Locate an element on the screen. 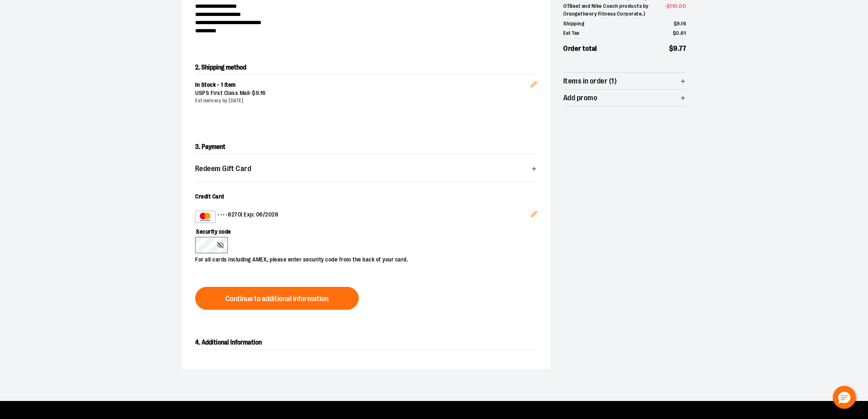 The height and width of the screenshot is (419, 868). span: Add promo is located at coordinates (580, 98).